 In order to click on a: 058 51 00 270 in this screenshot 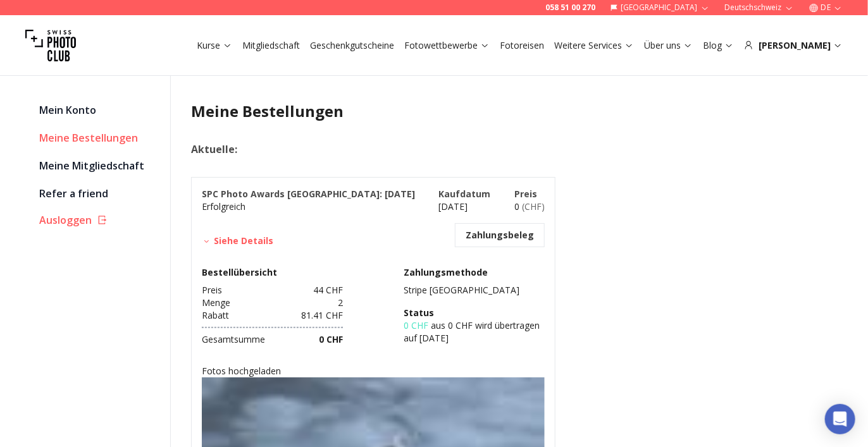, I will do `click(570, 8)`.